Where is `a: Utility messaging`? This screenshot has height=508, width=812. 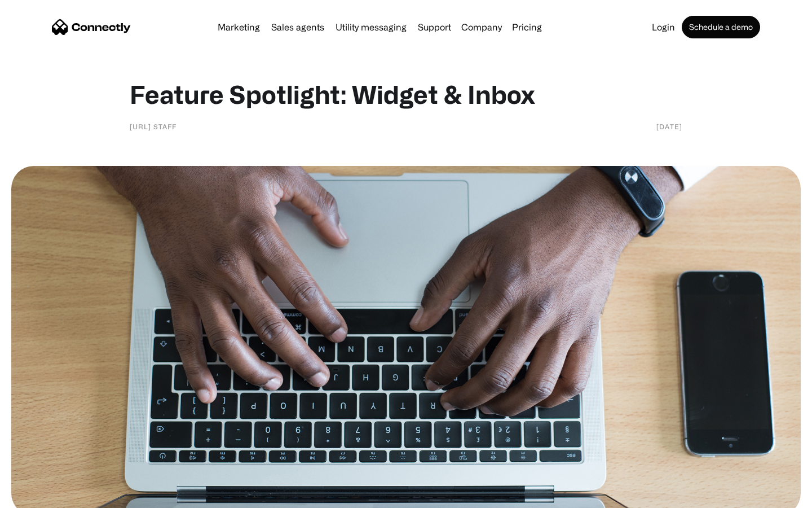 a: Utility messaging is located at coordinates (371, 27).